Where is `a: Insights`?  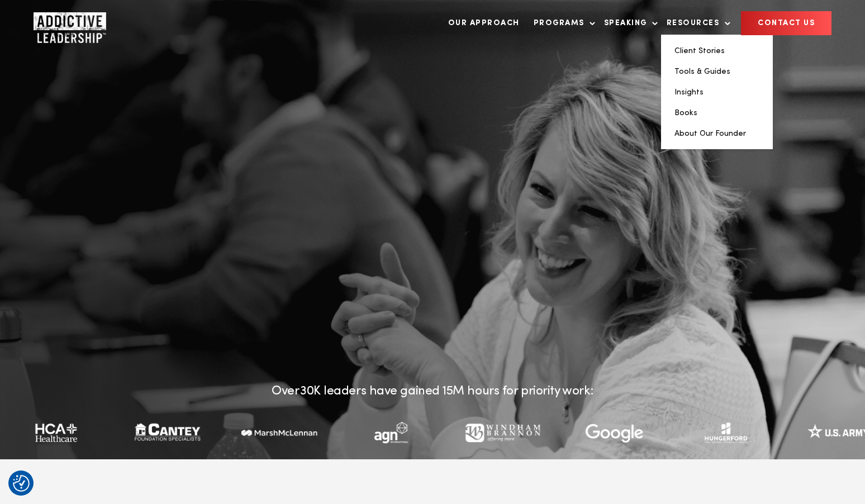
a: Insights is located at coordinates (689, 92).